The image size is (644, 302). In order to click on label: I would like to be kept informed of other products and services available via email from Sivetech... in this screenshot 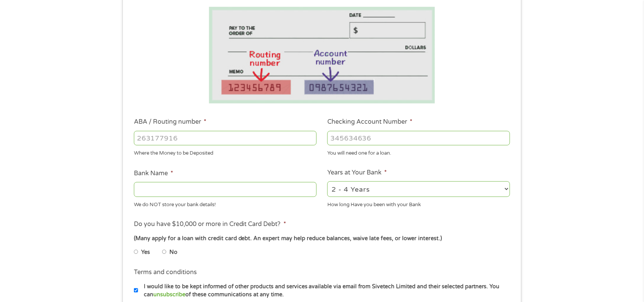, I will do `click(325, 291)`.